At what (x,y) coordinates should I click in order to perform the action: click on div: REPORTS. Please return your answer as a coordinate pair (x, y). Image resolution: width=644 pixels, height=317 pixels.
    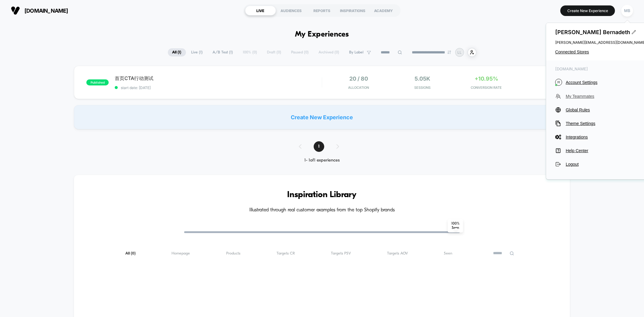
    Looking at the image, I should click on (322, 11).